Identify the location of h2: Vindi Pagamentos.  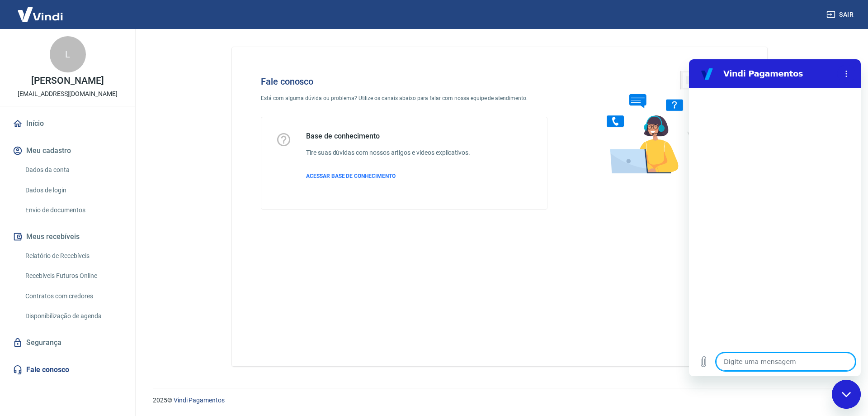
(90, 15).